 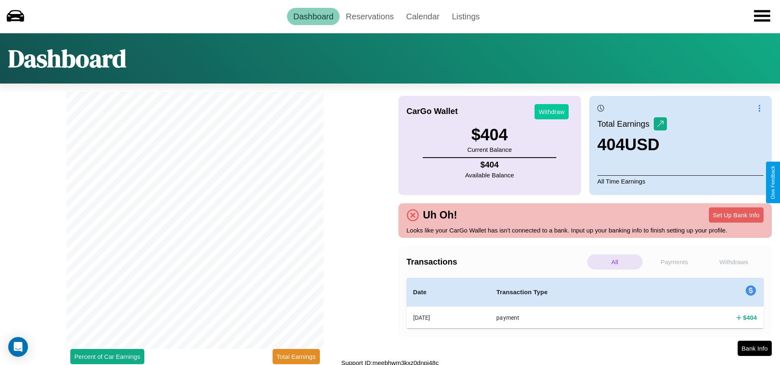 What do you see at coordinates (466, 16) in the screenshot?
I see `a: Listings` at bounding box center [466, 16].